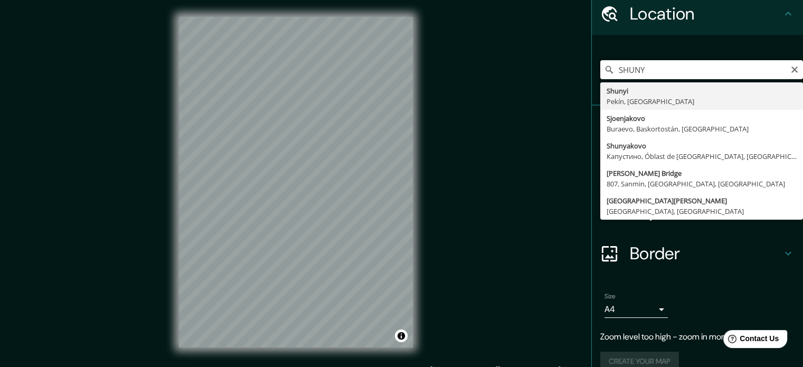 This screenshot has width=803, height=367. I want to click on div: Sjoenjakovo, so click(702, 118).